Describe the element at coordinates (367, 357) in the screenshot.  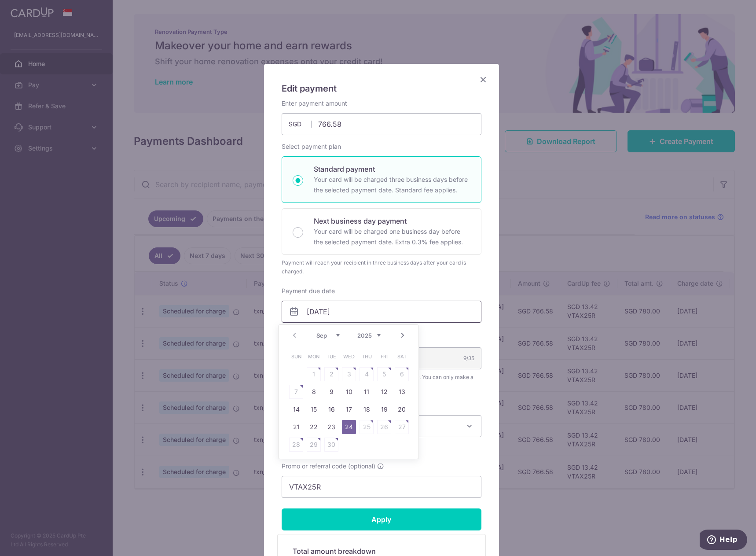
I see `span: Thursday` at that location.